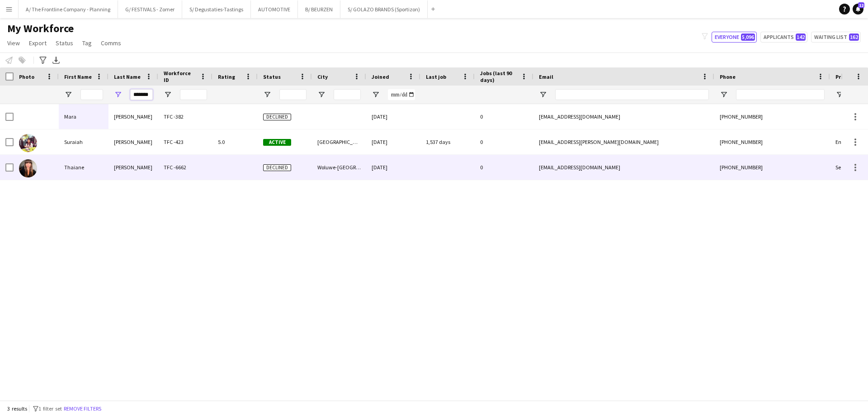  Describe the element at coordinates (186, 167) in the screenshot. I see `div: TFC -6662` at that location.